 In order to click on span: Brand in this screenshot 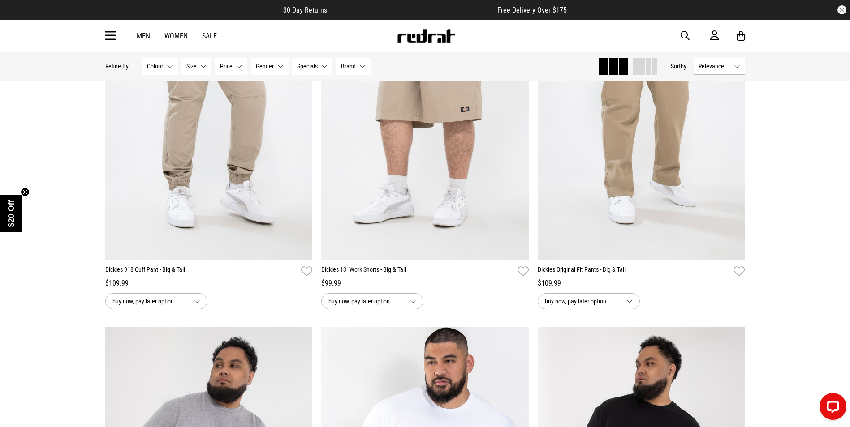, I will do `click(348, 66)`.